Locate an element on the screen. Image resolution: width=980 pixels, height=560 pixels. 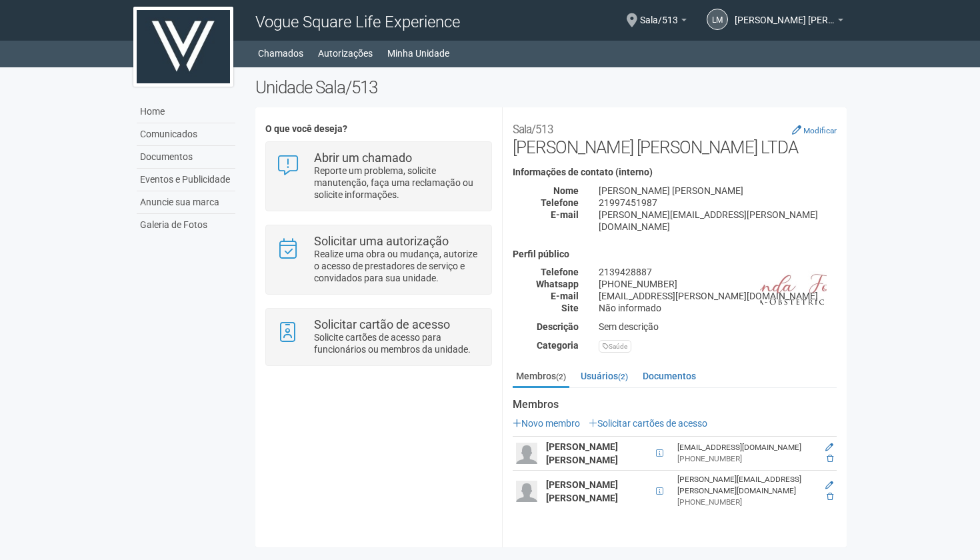
a: Membros(2) is located at coordinates (541, 377).